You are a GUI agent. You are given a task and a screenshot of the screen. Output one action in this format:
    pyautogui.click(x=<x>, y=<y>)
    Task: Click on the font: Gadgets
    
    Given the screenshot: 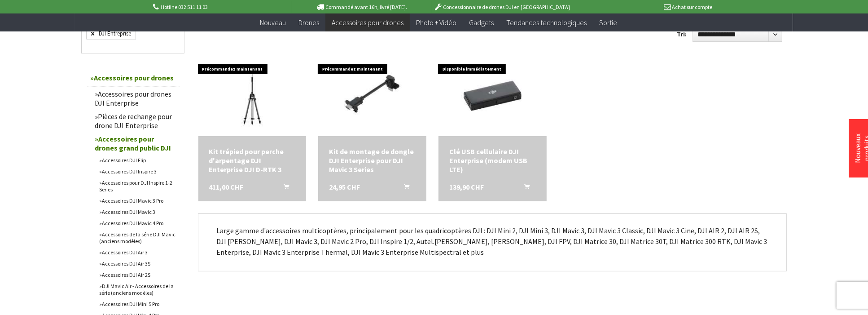 What is the action you would take?
    pyautogui.click(x=482, y=23)
    